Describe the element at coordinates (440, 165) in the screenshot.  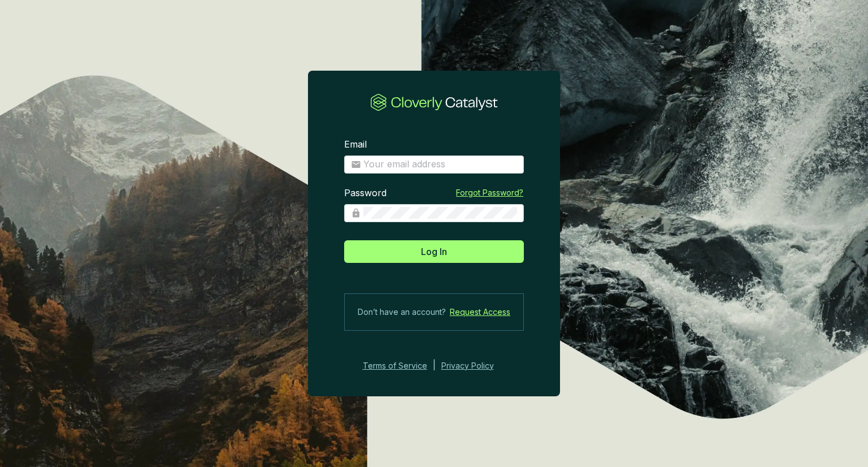
I see `input: Email` at that location.